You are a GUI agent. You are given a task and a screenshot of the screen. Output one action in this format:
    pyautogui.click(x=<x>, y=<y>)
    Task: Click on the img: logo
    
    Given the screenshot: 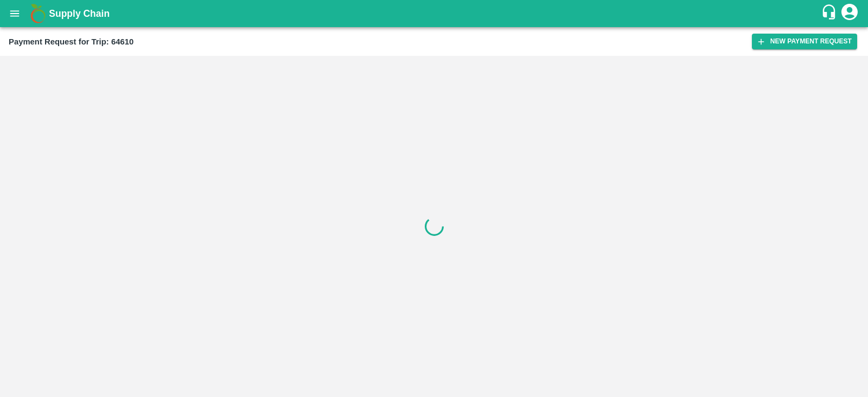 What is the action you would take?
    pyautogui.click(x=38, y=14)
    